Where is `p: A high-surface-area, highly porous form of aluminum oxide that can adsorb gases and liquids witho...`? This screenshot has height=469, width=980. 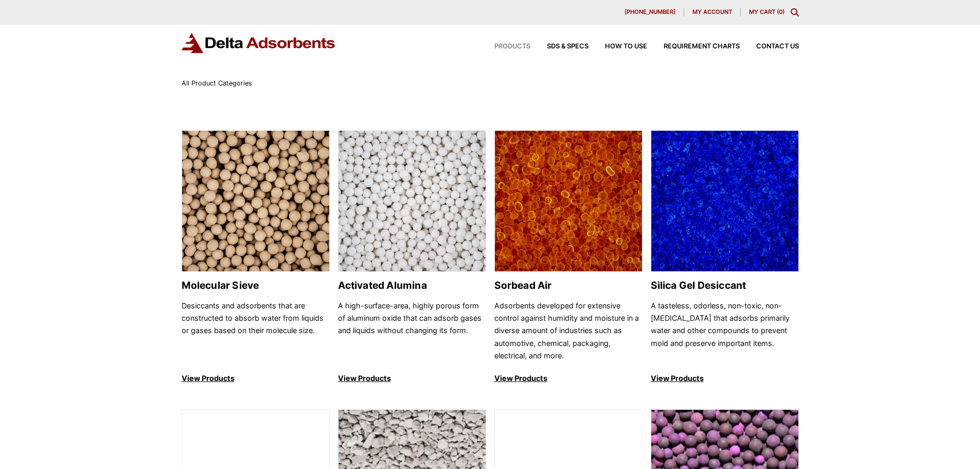
p: A high-surface-area, highly porous form of aluminum oxide that can adsorb gases and liquids witho... is located at coordinates (412, 331).